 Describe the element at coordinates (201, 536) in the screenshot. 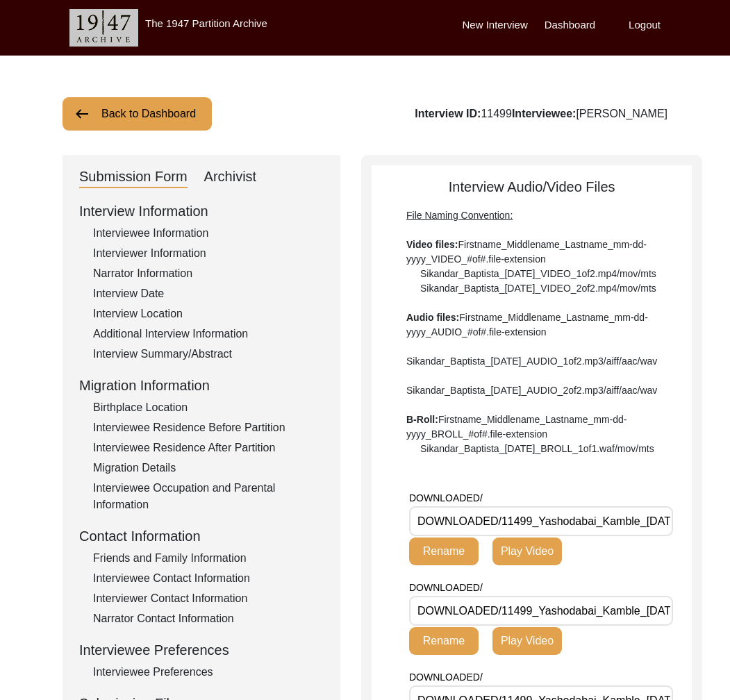

I see `div: Contact Information` at that location.